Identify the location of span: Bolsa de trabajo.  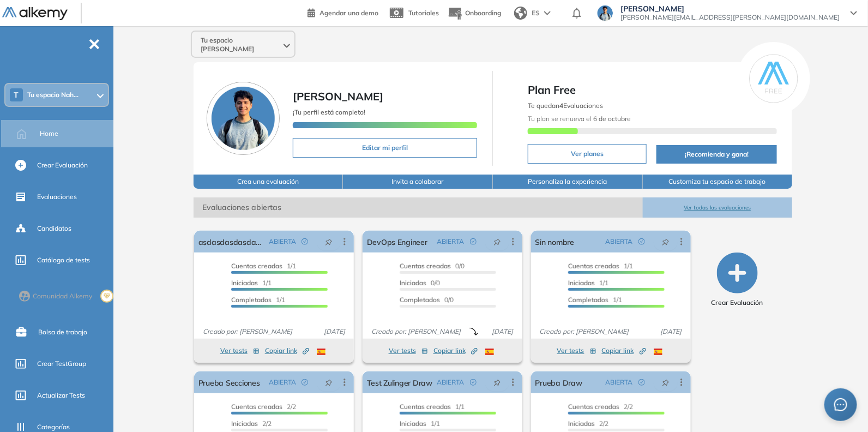
(63, 332).